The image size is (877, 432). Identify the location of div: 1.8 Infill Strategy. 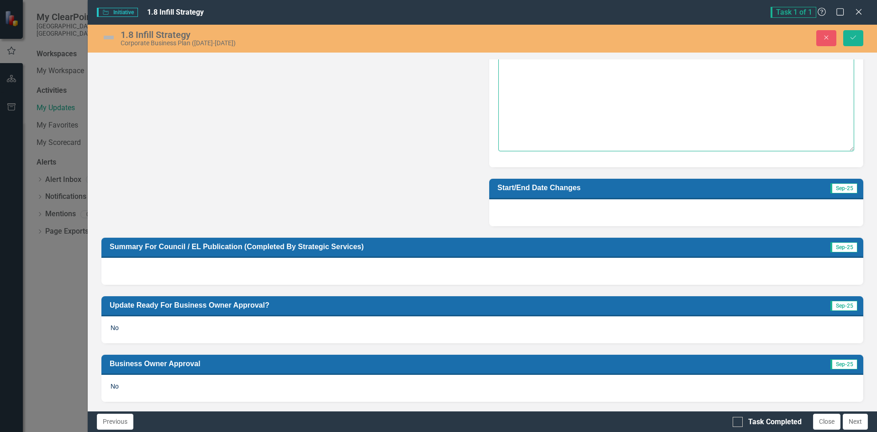
(325, 35).